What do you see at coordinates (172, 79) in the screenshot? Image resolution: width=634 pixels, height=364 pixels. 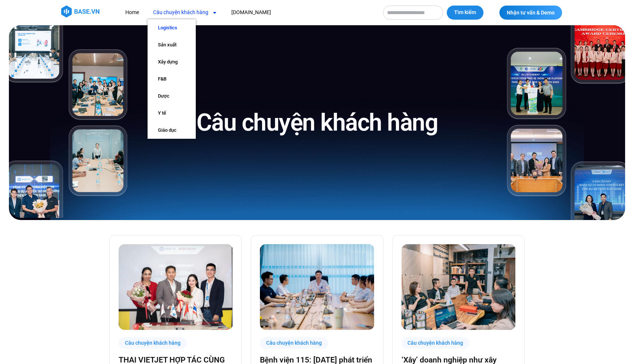 I see `a: F&B` at bounding box center [172, 79].